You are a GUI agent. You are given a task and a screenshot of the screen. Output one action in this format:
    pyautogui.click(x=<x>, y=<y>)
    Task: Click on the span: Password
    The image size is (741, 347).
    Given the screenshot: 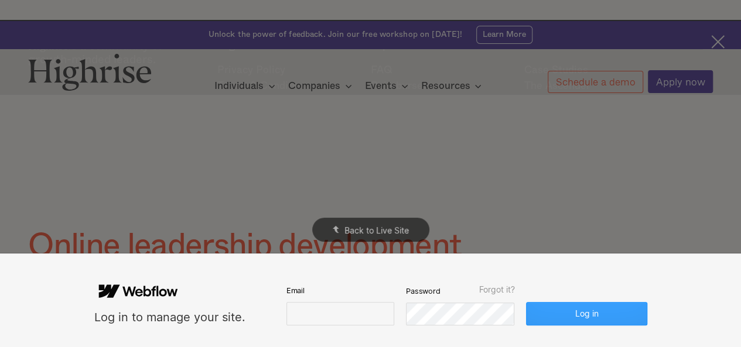 What is the action you would take?
    pyautogui.click(x=423, y=292)
    